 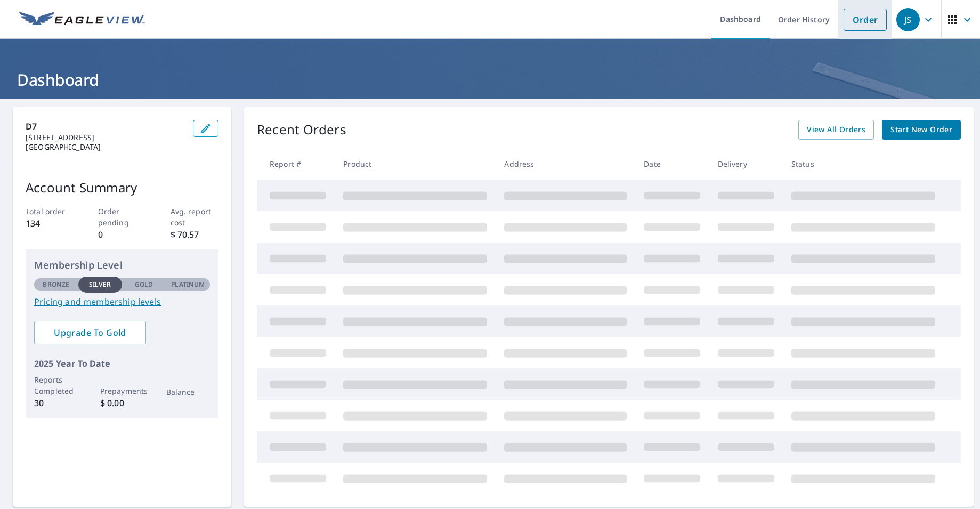 What do you see at coordinates (194, 235) in the screenshot?
I see `p: $ 70.57` at bounding box center [194, 235].